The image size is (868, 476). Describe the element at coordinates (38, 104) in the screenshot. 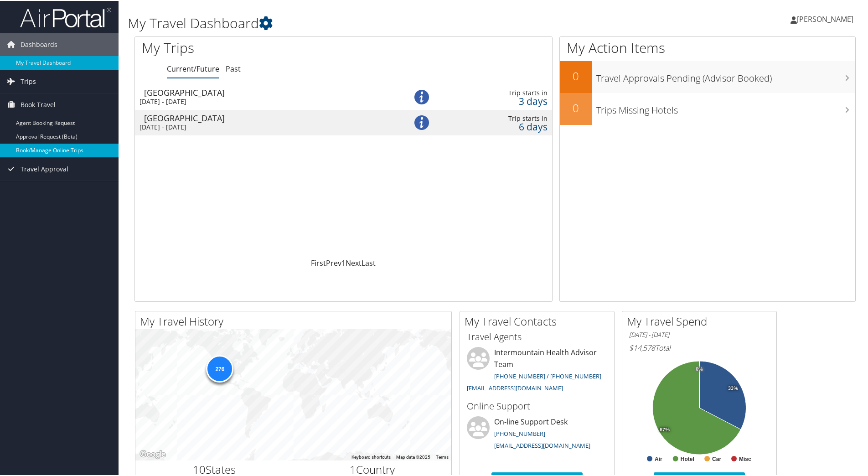

I see `span: Book Travel` at that location.